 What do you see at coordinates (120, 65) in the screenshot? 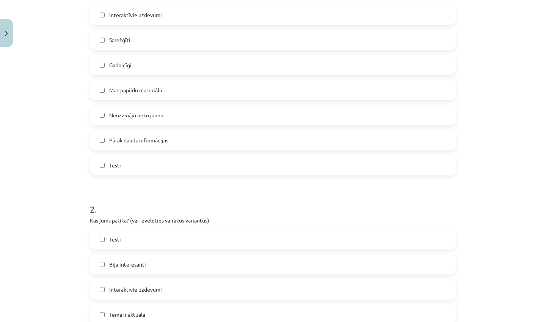
I see `span: Garlaicīgi` at bounding box center [120, 65].